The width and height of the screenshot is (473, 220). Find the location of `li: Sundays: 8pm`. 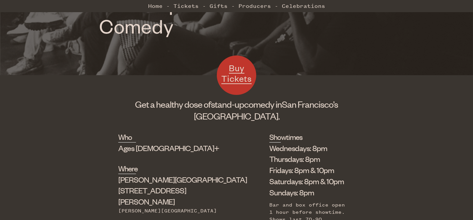

li: Sundays: 8pm is located at coordinates (307, 192).